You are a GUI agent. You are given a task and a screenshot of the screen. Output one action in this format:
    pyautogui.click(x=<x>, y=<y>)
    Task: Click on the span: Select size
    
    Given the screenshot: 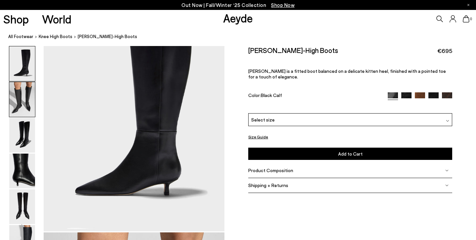 What is the action you would take?
    pyautogui.click(x=263, y=119)
    